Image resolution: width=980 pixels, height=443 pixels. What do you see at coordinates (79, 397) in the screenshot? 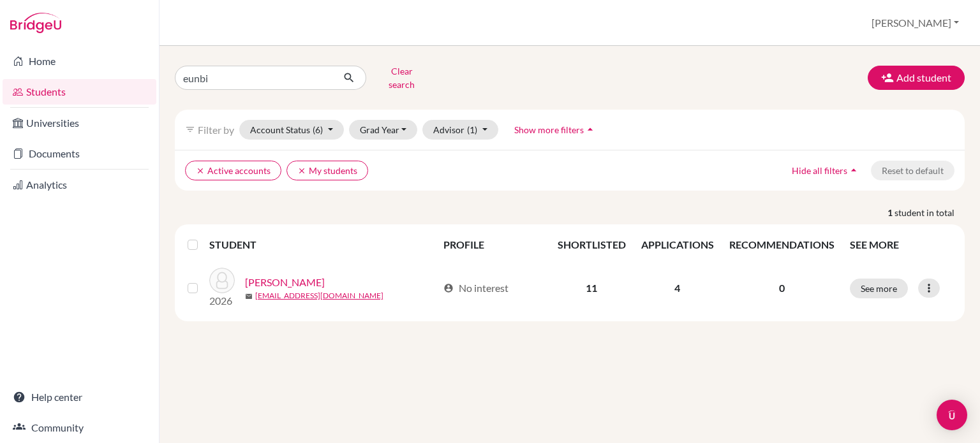
I see `a: Help center` at bounding box center [79, 397].